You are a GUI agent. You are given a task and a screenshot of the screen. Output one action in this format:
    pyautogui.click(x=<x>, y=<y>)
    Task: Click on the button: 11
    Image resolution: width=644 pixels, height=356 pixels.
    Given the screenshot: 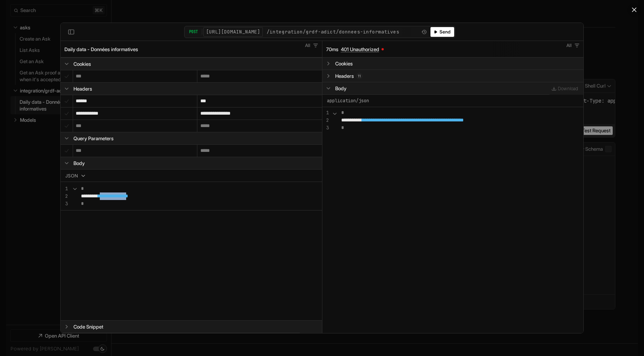 What is the action you would take?
    pyautogui.click(x=453, y=76)
    